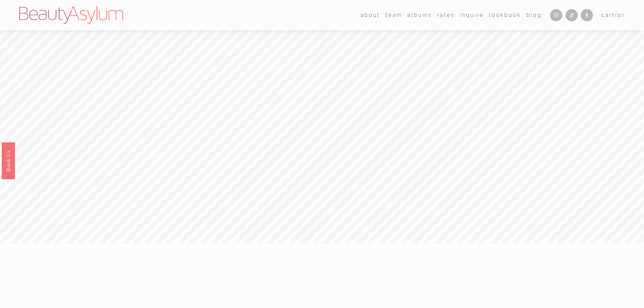  I want to click on a: Facebook, so click(587, 15).